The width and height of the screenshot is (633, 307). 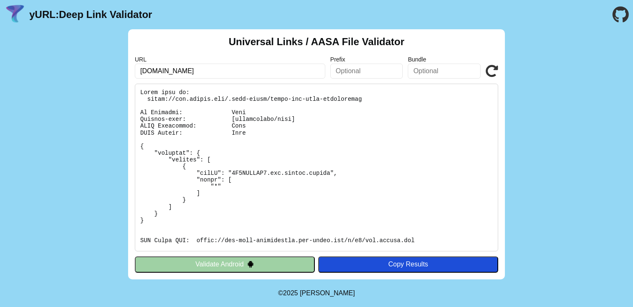 I want to click on a: yURL:Deep Link Validator, so click(x=90, y=15).